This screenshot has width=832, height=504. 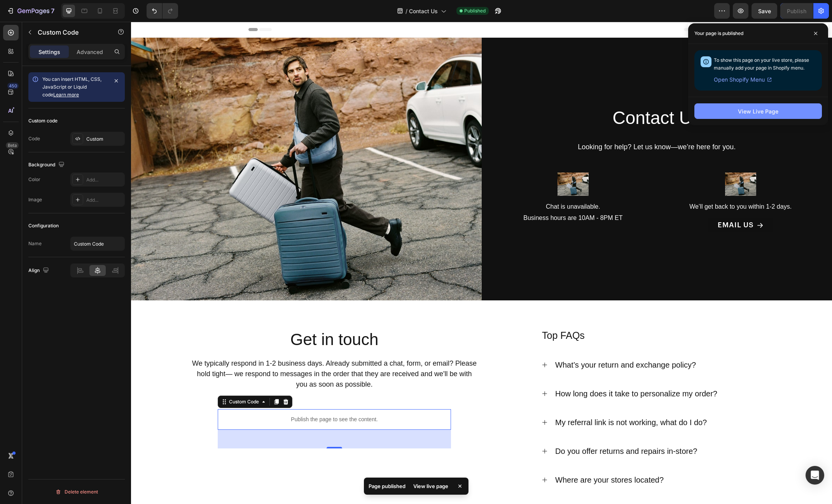 I want to click on div: Publish, so click(x=797, y=11).